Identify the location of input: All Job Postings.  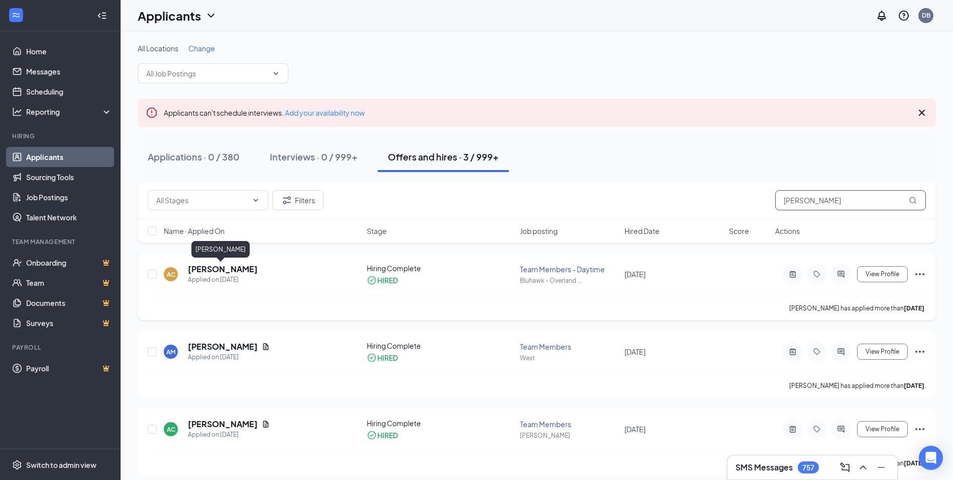
(207, 73).